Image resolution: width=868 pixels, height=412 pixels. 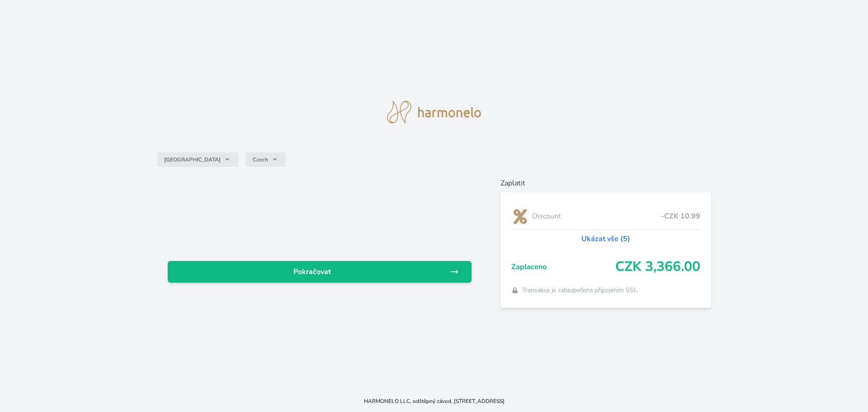 I want to click on span: Zaplaceno, so click(x=563, y=267).